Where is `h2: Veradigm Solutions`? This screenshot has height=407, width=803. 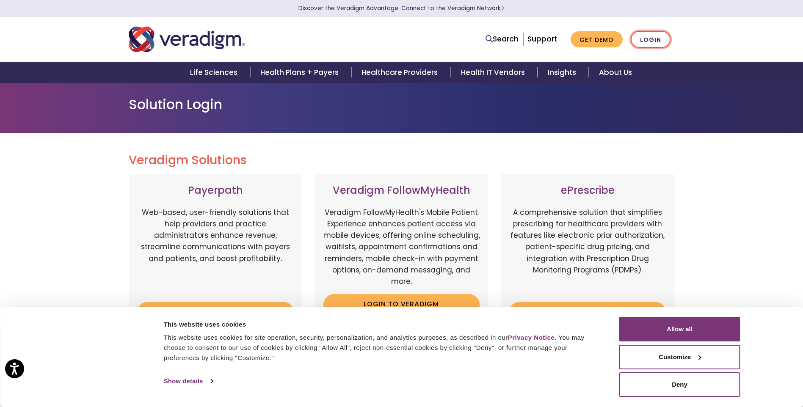
h2: Veradigm Solutions is located at coordinates (401, 160).